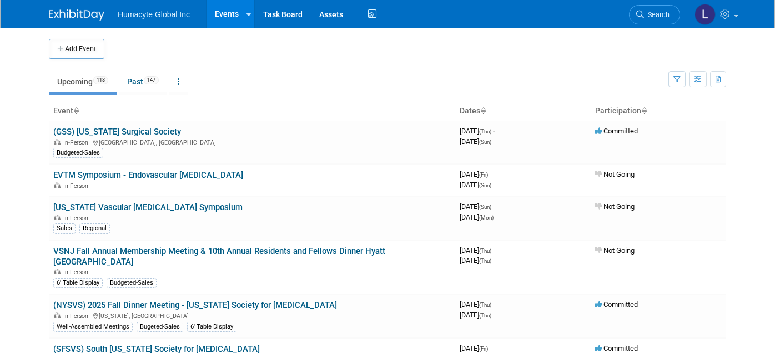  I want to click on img: ExhibitDay, so click(77, 15).